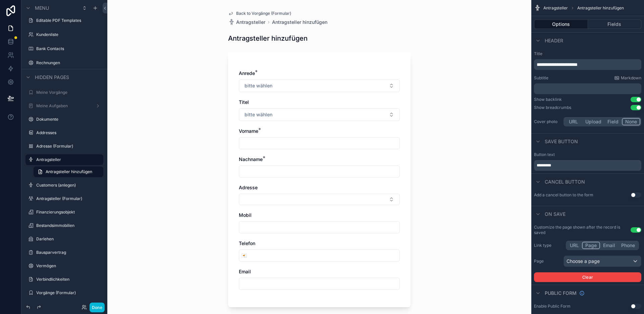  What do you see at coordinates (64, 106) in the screenshot?
I see `a: Meine Aufgaben` at bounding box center [64, 106].